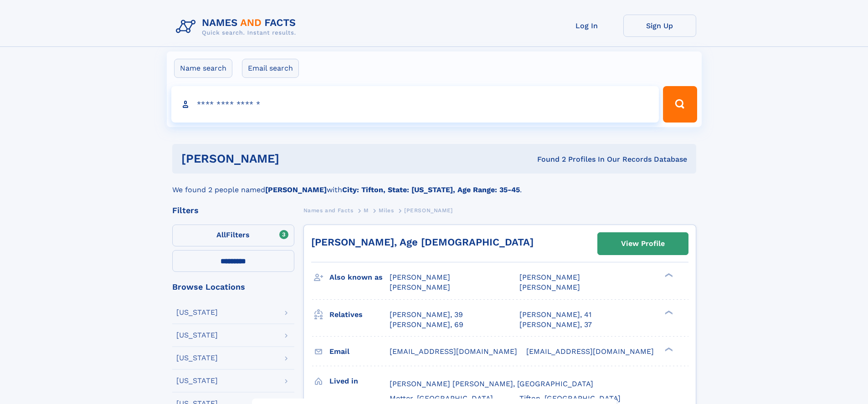 This screenshot has height=404, width=868. Describe the element at coordinates (643, 244) in the screenshot. I see `a: View Profile` at that location.